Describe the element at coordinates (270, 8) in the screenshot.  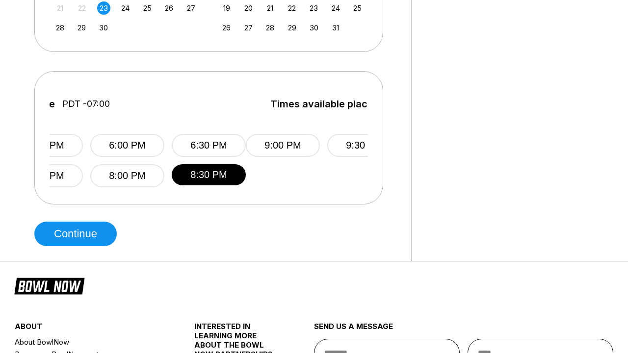
I see `div: Choose Tuesday, October 21st, 2025` at that location.